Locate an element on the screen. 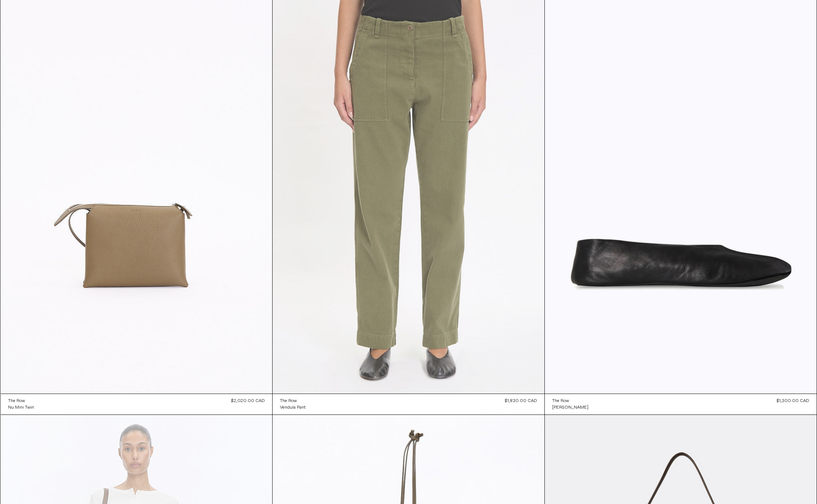 This screenshot has width=817, height=504. div: $1,300.00 CAD is located at coordinates (793, 401).